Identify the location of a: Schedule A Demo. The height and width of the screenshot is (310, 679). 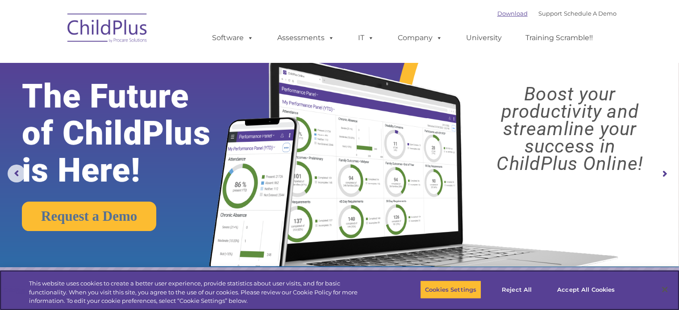
(590, 13).